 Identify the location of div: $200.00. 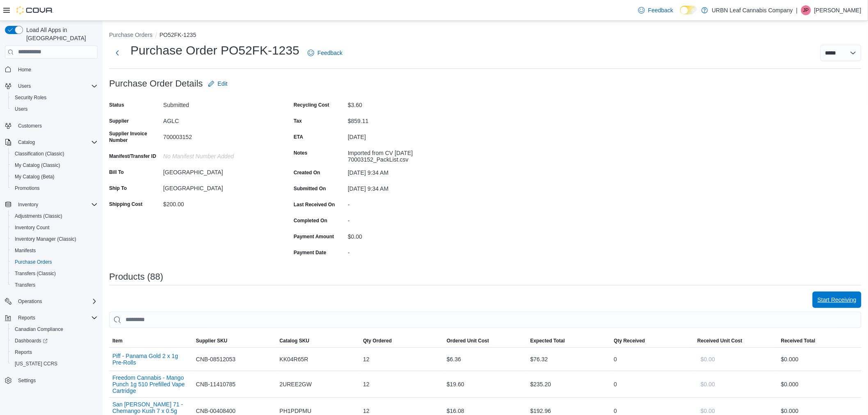
(218, 203).